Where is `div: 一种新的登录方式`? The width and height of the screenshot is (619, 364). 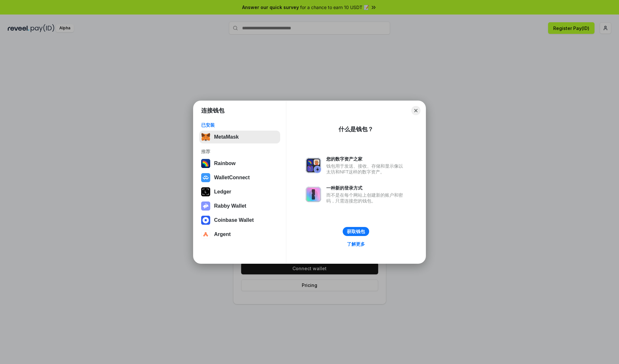
div: 一种新的登录方式 is located at coordinates (366, 188).